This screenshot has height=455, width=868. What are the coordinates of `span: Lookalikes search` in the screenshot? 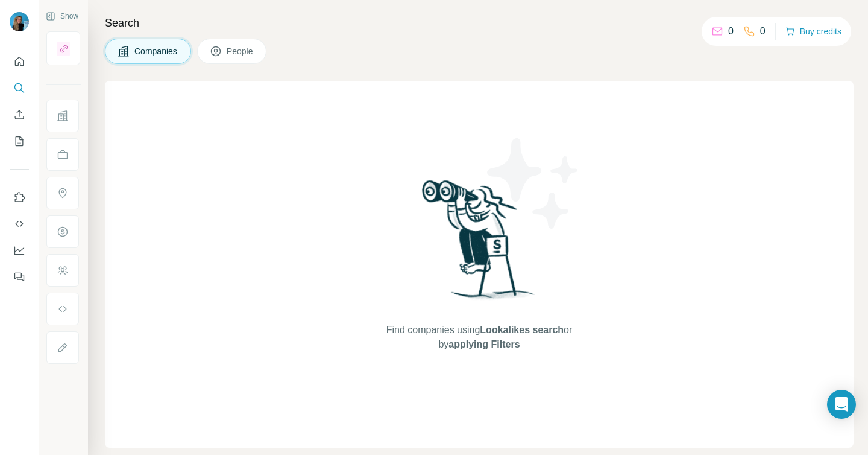 It's located at (522, 329).